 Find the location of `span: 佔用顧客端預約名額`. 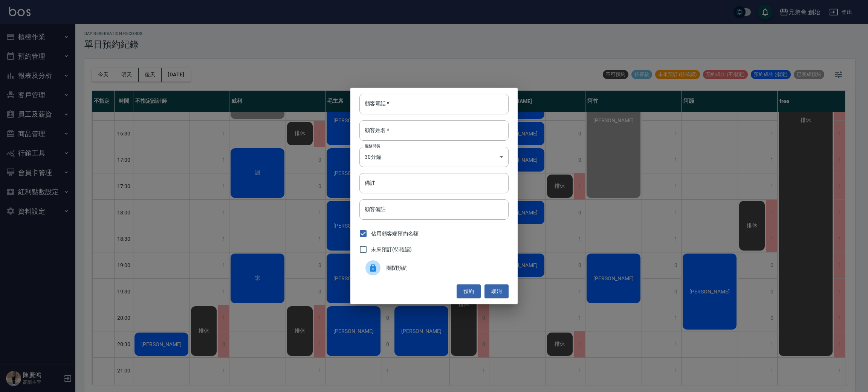

span: 佔用顧客端預約名額 is located at coordinates (395, 234).